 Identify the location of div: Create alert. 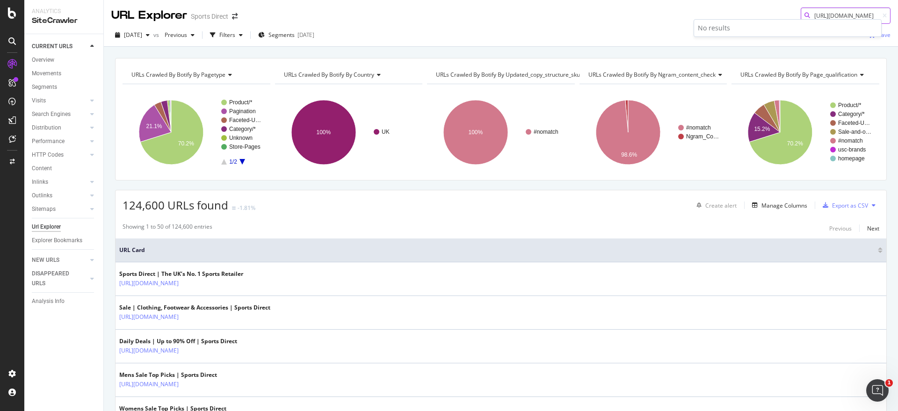
(721, 205).